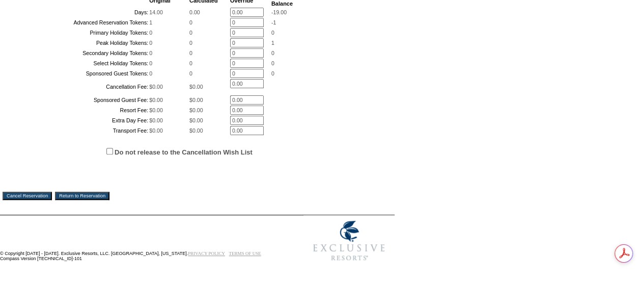  Describe the element at coordinates (89, 32) in the screenshot. I see `td: Primary Holiday Tokens:` at that location.